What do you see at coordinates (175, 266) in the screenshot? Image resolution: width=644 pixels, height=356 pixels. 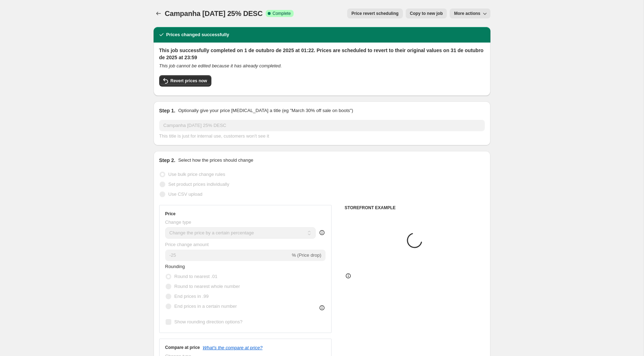 I see `span: Rounding` at bounding box center [175, 266].